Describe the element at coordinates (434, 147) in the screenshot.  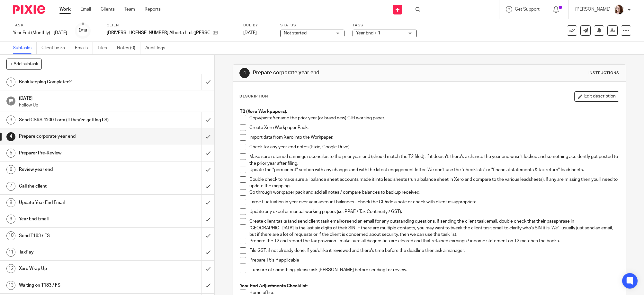
I see `p: Check for any year-end notes (Pixie, Google Drive).` at that location.